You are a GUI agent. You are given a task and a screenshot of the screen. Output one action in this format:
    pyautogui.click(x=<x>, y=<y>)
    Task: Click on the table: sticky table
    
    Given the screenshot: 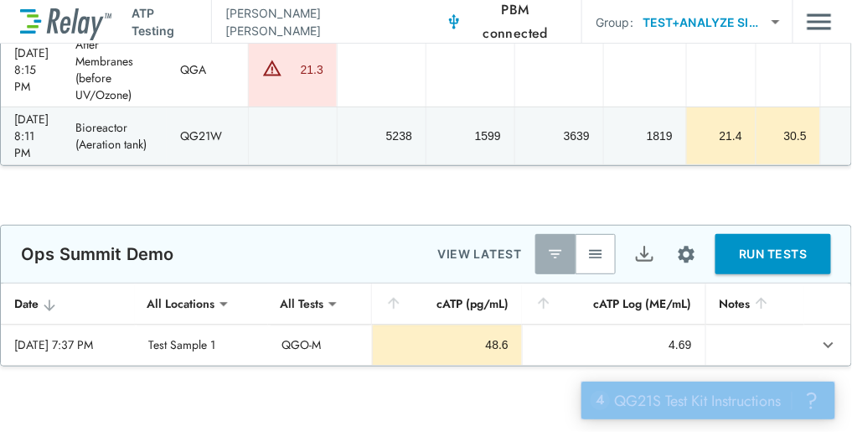 What is the action you would take?
    pyautogui.click(x=426, y=324)
    